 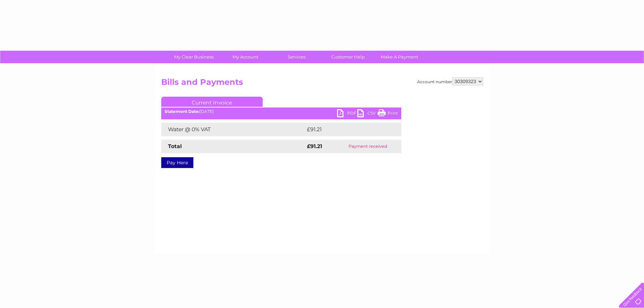 What do you see at coordinates (182, 111) in the screenshot?
I see `b: Statement Date:` at bounding box center [182, 111].